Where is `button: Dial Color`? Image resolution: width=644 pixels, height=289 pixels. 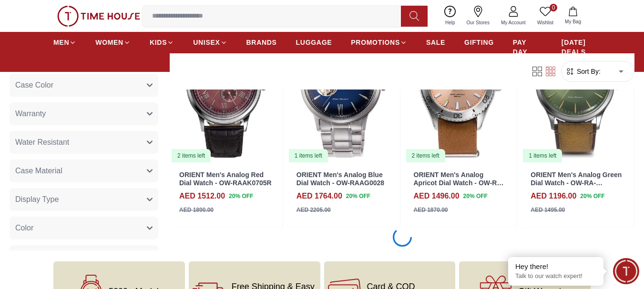 button: Dial Color is located at coordinates (84, 256).